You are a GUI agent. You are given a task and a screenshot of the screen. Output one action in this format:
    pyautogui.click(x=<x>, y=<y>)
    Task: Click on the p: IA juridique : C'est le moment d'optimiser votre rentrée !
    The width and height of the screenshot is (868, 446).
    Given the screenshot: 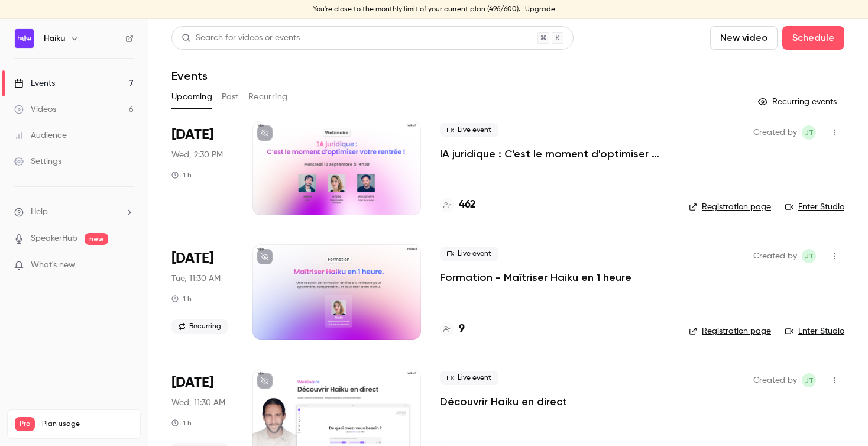 What is the action you would take?
    pyautogui.click(x=555, y=154)
    